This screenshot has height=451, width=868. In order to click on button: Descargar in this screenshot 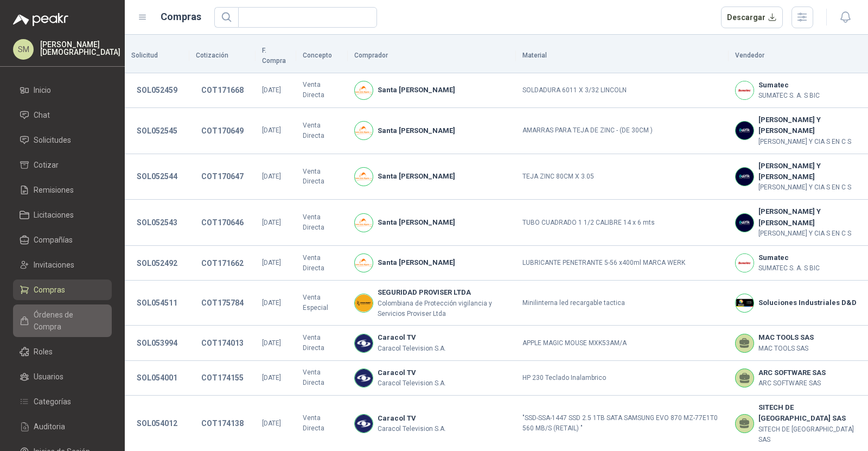, I will do `click(752, 18)`.